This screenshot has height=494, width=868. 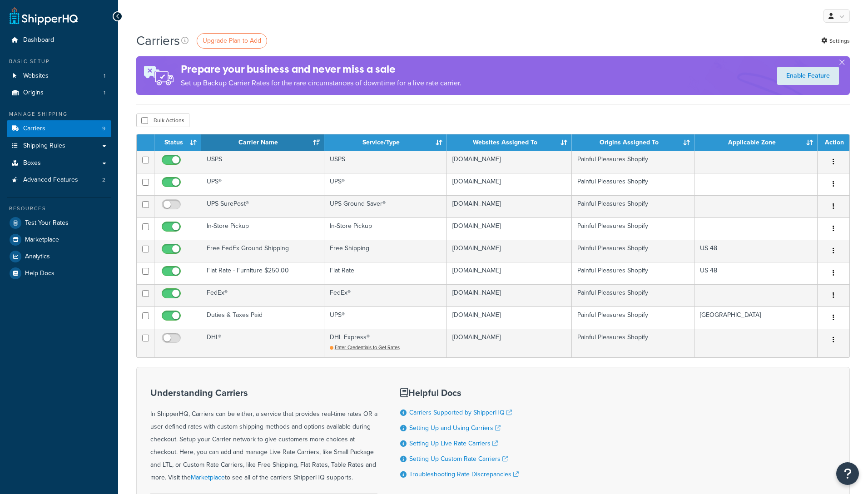 I want to click on td: UPS Ground Saver®, so click(x=386, y=206).